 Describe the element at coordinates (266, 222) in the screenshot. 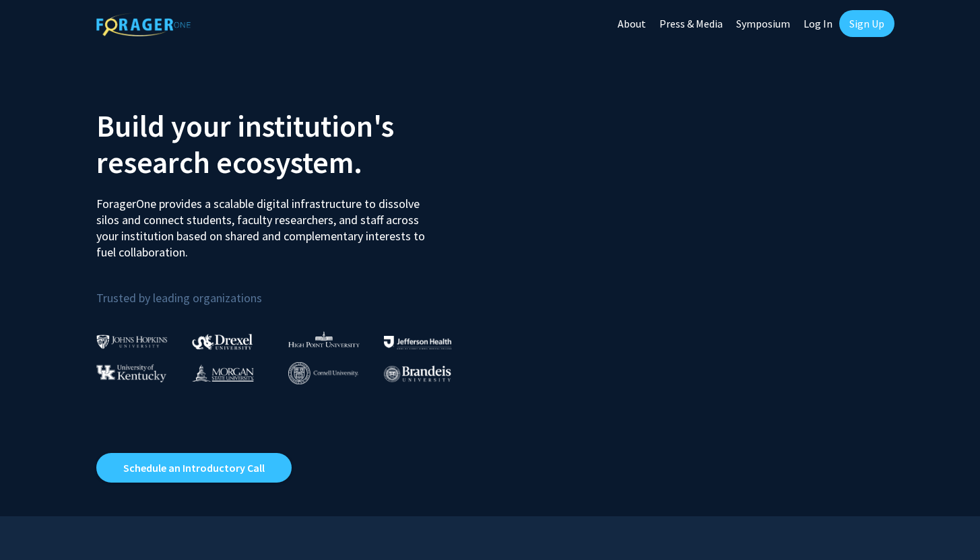

I see `p: ForagerOne provides a scalable digital infrastructure to dissolve silos and connect students, fac...` at that location.